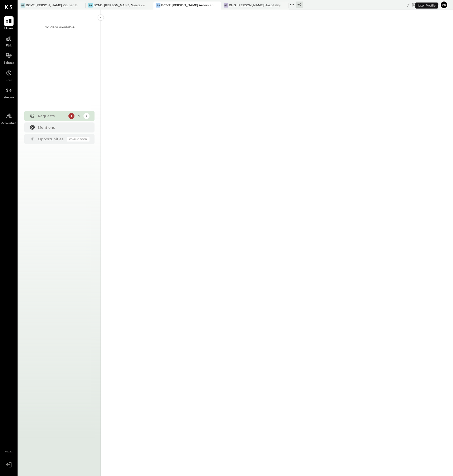 The height and width of the screenshot is (476, 453). What do you see at coordinates (299, 5) in the screenshot?
I see `div: + 0` at bounding box center [299, 5].